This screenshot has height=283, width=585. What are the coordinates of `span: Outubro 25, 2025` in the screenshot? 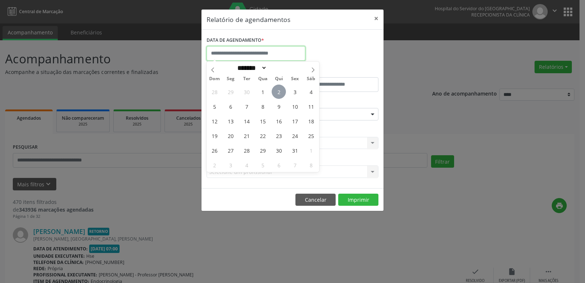 It's located at (311, 135).